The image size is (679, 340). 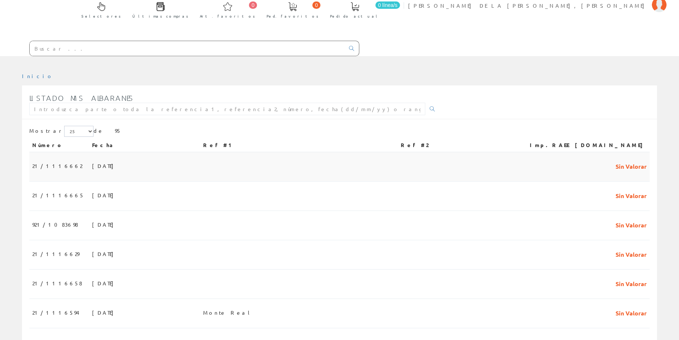 What do you see at coordinates (57, 283) in the screenshot?
I see `span: 21/1116658` at bounding box center [57, 283].